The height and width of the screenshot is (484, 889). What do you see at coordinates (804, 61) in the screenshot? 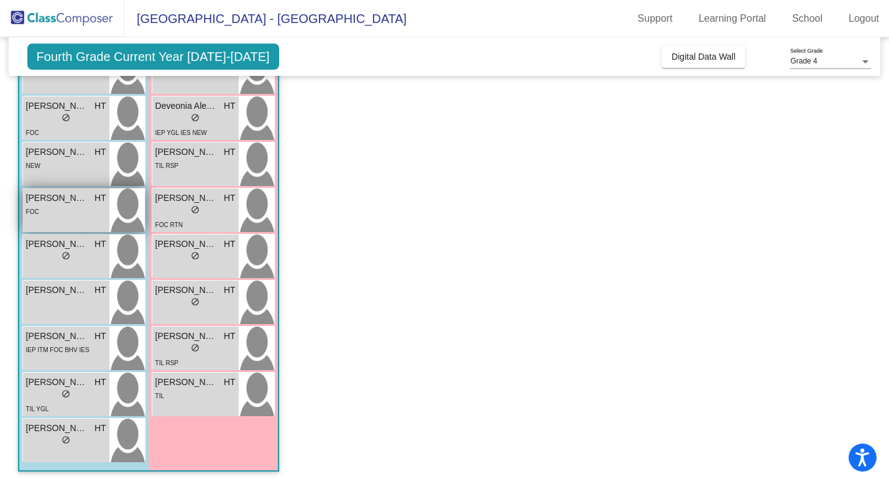
I see `span: Grade 4` at bounding box center [804, 61].